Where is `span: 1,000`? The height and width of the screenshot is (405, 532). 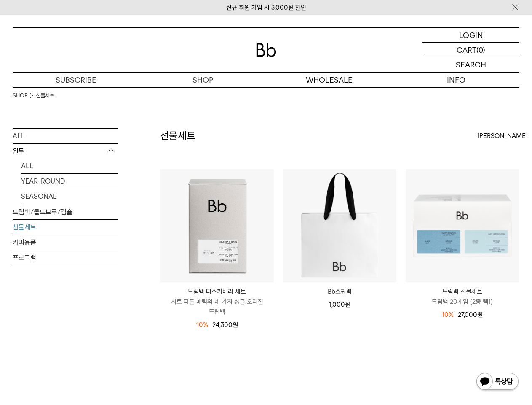
span: 1,000 is located at coordinates (340, 304).